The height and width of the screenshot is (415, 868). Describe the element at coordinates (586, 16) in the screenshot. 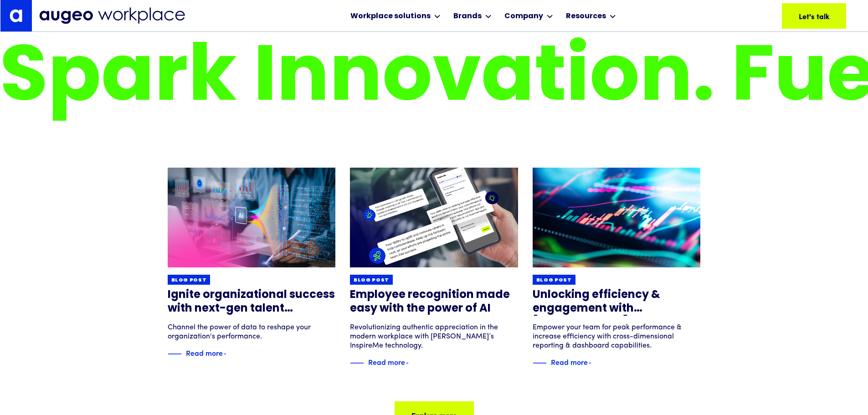

I see `div: Resources` at that location.